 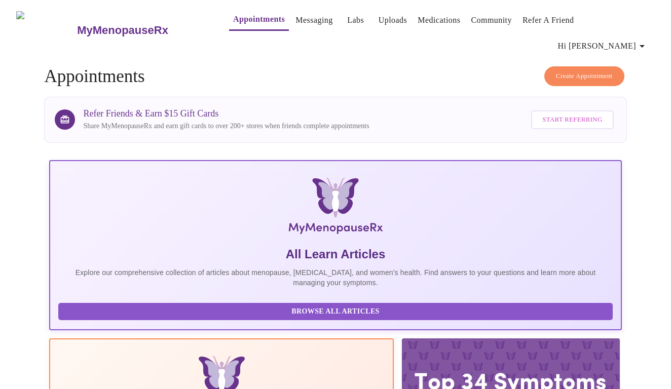 I want to click on a: MyMenopauseRx, so click(x=142, y=30).